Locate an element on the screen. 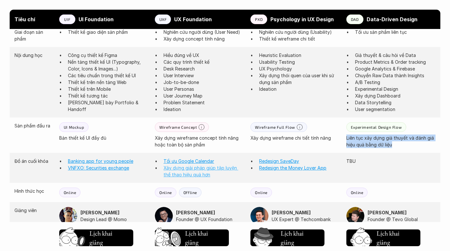 The width and height of the screenshot is (450, 251). p: User Journey Map is located at coordinates (204, 96).